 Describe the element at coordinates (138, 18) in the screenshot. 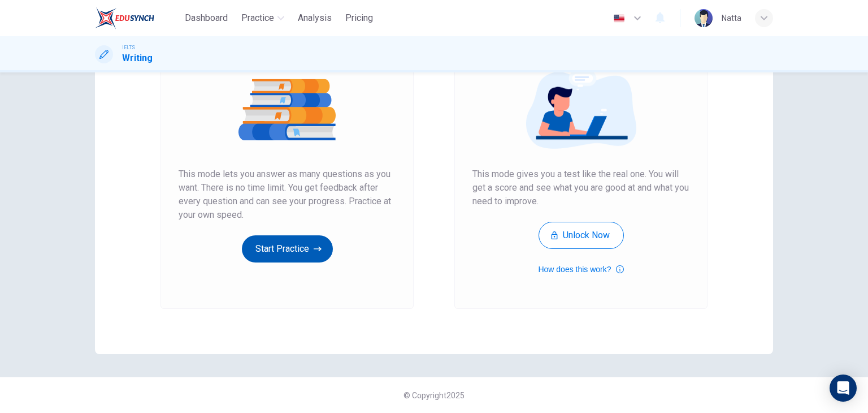

I see `a: EduSynch logo` at that location.